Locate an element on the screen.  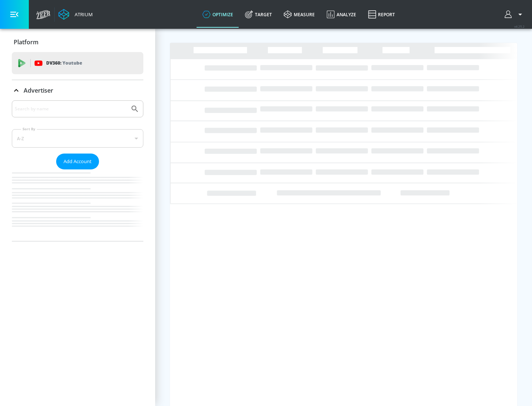
span: Add Account is located at coordinates (77, 161).